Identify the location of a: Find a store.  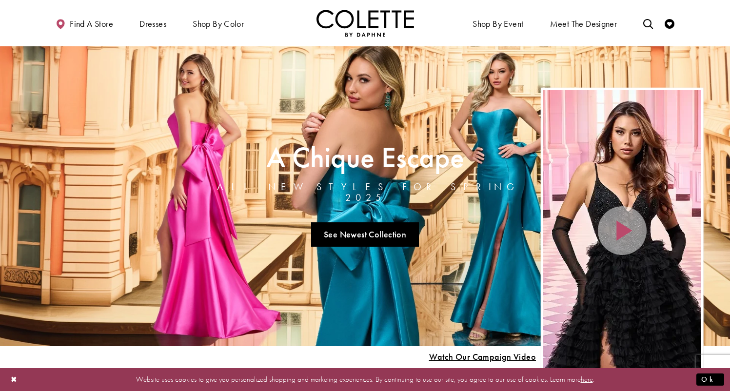
(84, 23).